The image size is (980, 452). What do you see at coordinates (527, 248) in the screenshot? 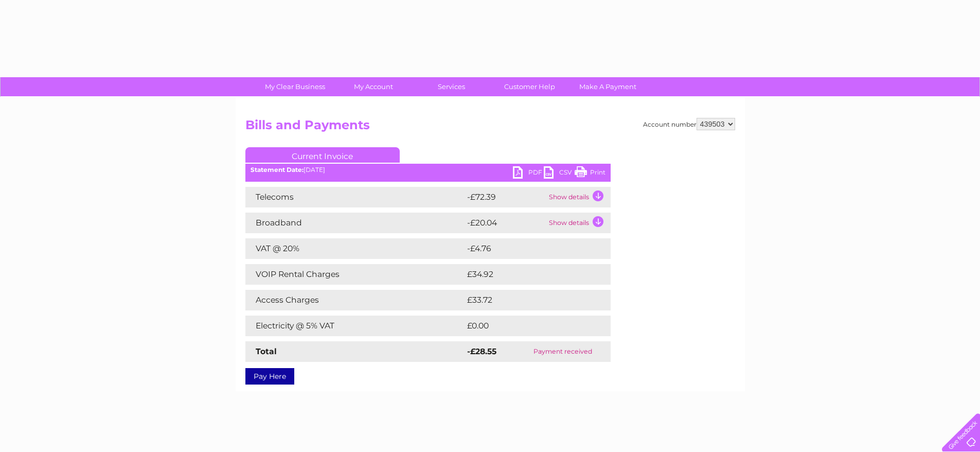
I see `td: -£4.76` at bounding box center [527, 248].